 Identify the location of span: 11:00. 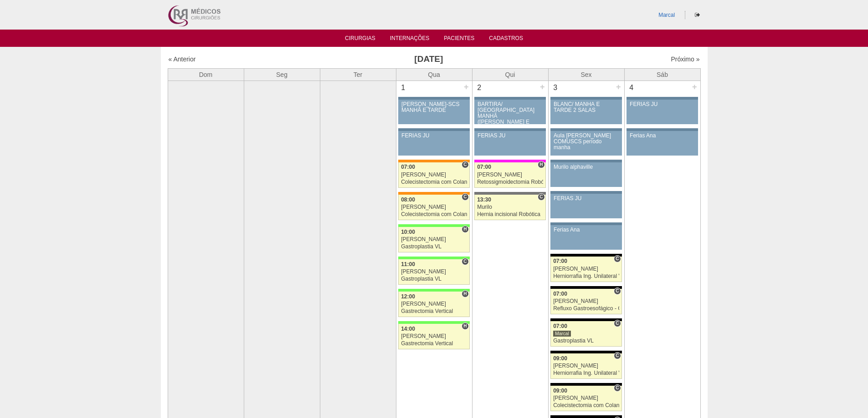
(408, 264).